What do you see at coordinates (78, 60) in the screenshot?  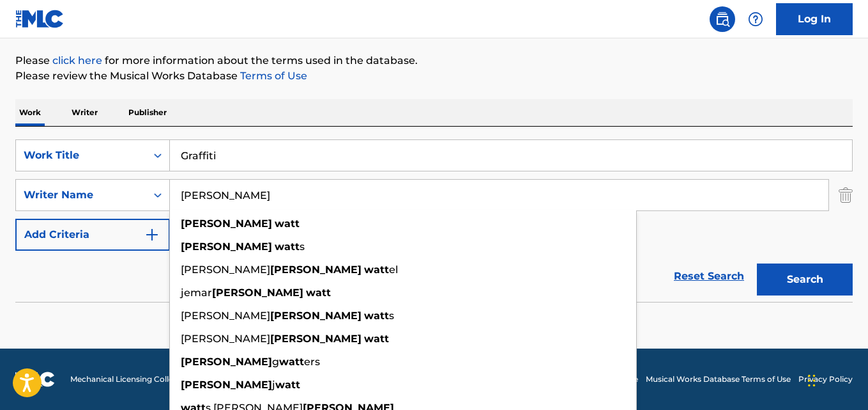 I see `a: click here` at bounding box center [78, 60].